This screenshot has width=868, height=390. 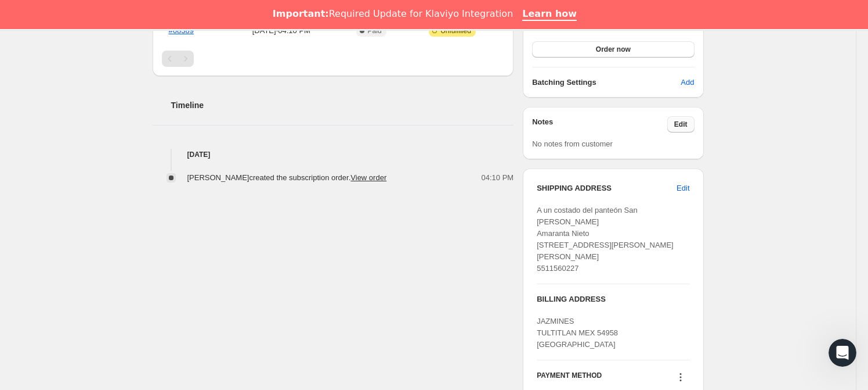 What do you see at coordinates (181, 31) in the screenshot?
I see `a: #68389` at bounding box center [181, 31].